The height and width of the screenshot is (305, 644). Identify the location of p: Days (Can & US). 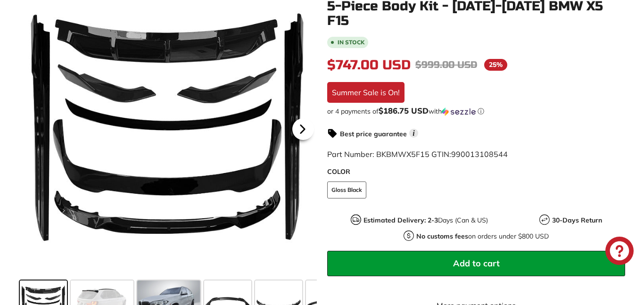
(426, 220).